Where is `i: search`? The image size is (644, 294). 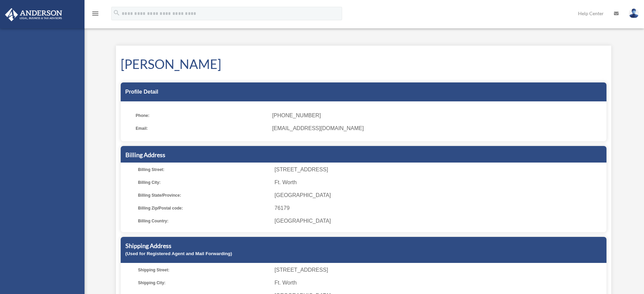 i: search is located at coordinates (116, 13).